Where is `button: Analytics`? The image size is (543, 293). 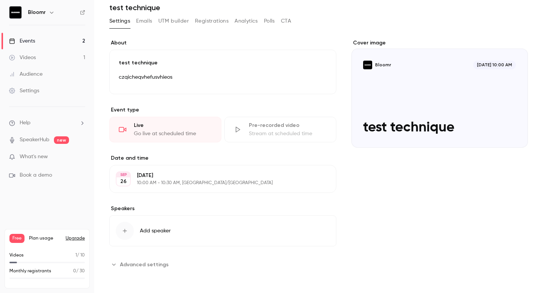
button: Analytics is located at coordinates (246, 21).